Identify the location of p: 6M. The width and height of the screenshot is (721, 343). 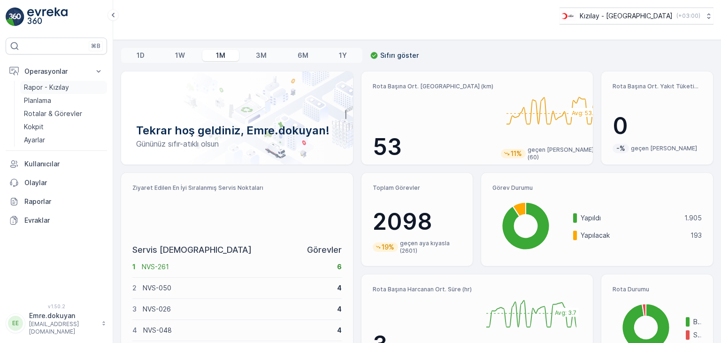
(303, 55).